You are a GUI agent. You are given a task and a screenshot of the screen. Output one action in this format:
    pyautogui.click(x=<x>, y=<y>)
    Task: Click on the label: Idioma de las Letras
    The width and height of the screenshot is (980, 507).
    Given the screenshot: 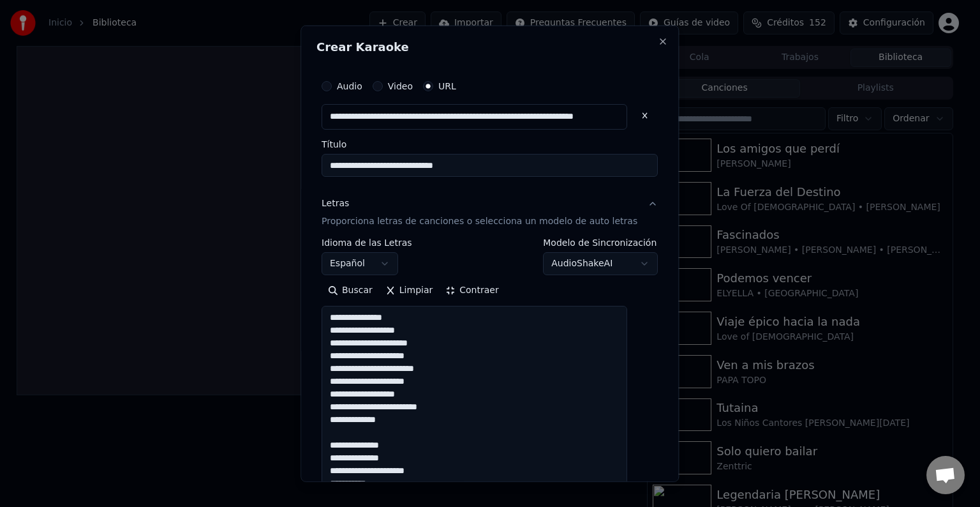 What is the action you would take?
    pyautogui.click(x=367, y=243)
    